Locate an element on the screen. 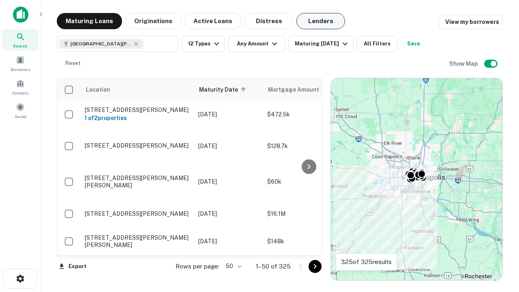 The width and height of the screenshot is (519, 292). span: Contacts is located at coordinates (20, 93).